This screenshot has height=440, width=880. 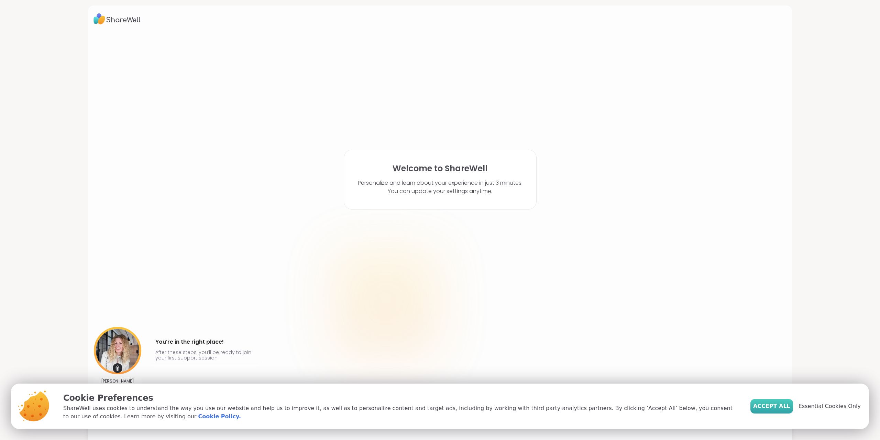 I want to click on img: User image, so click(x=118, y=350).